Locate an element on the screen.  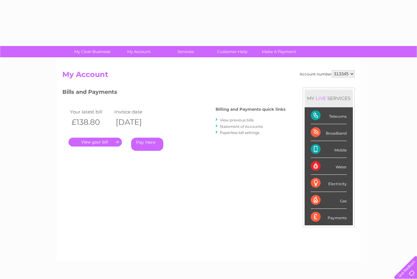
a: View previous bills is located at coordinates (237, 120).